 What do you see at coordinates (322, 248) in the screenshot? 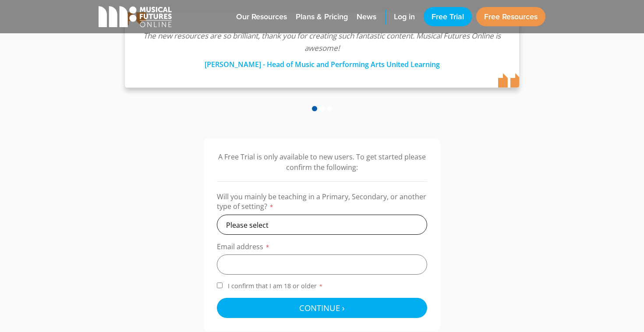
I see `label: Email address` at bounding box center [322, 248].